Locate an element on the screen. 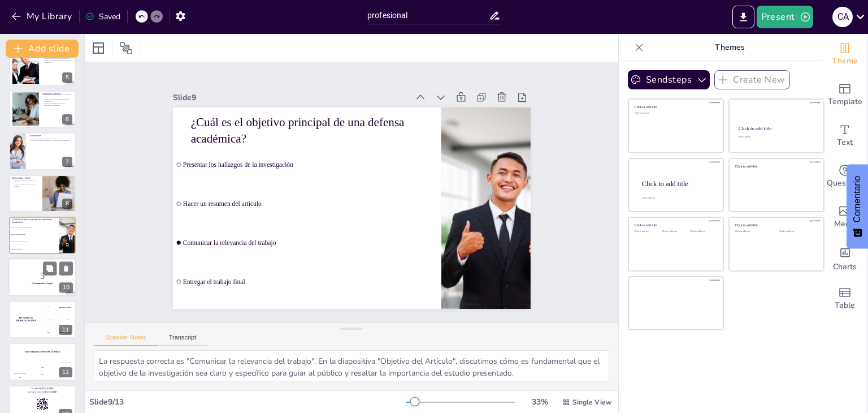  p: Fomentar el diálogo sobre áreas no investigadas es importante. is located at coordinates (57, 104).